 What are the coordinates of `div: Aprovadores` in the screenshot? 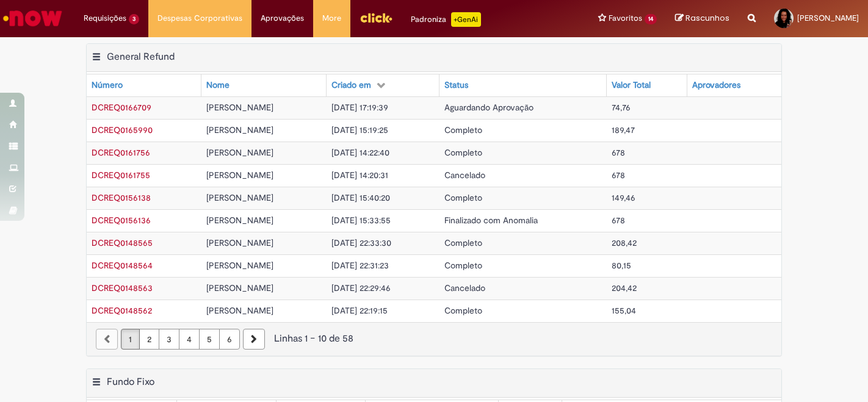 It's located at (716, 86).